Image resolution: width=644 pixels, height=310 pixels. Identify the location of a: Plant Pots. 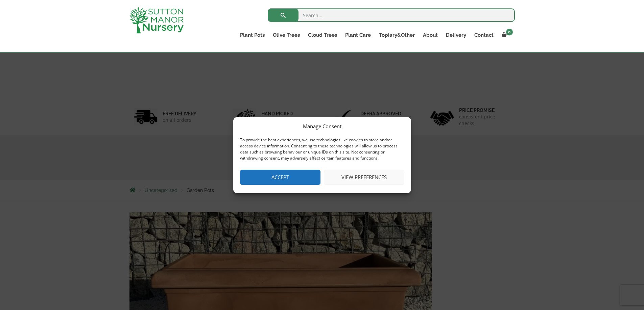
(252, 35).